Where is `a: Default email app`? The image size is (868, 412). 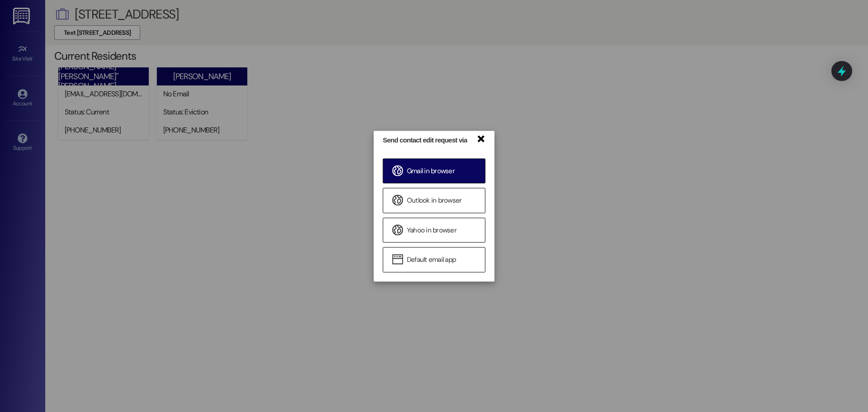 a: Default email app is located at coordinates (434, 260).